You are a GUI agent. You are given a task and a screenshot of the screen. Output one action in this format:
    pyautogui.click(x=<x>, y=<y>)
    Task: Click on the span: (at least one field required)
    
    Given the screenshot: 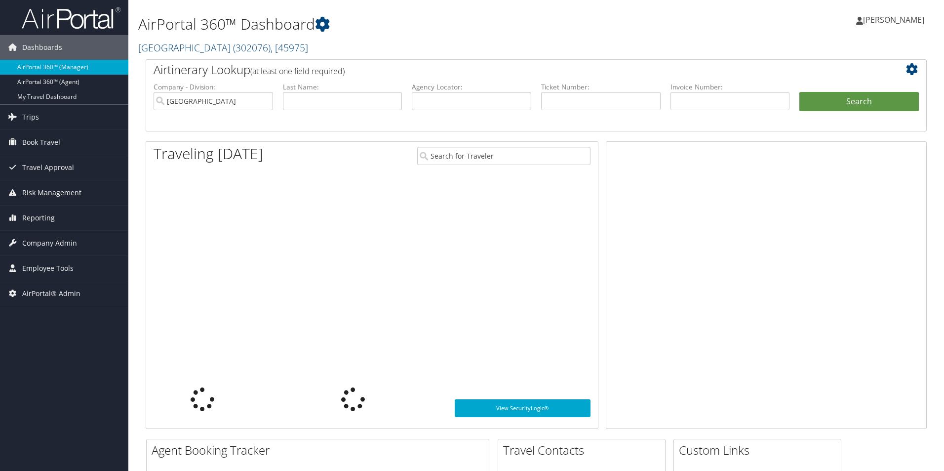 What is the action you would take?
    pyautogui.click(x=297, y=71)
    